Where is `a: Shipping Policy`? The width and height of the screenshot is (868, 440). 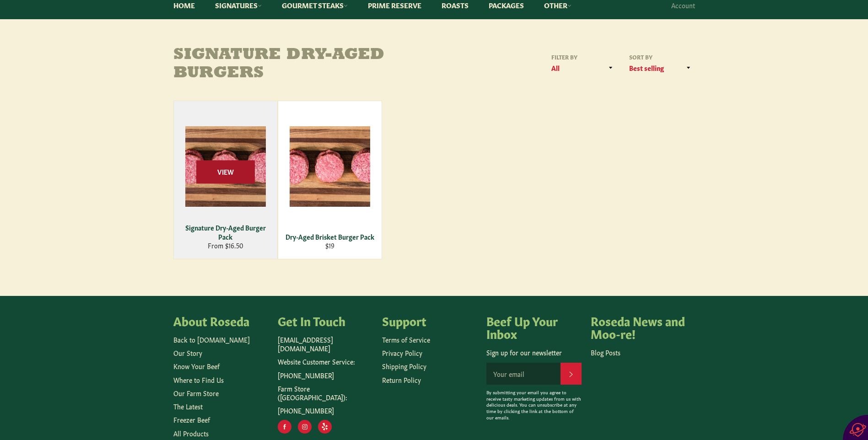
a: Shipping Policy is located at coordinates (404, 366).